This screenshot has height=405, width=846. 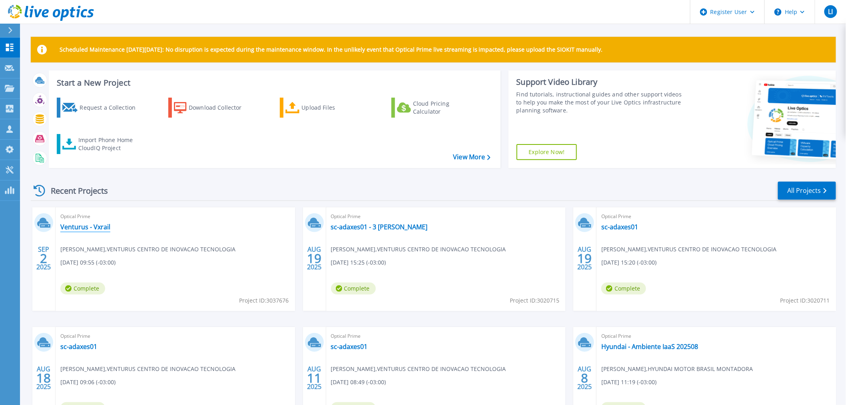 I want to click on a: Cloud Pricing Calculator, so click(x=436, y=108).